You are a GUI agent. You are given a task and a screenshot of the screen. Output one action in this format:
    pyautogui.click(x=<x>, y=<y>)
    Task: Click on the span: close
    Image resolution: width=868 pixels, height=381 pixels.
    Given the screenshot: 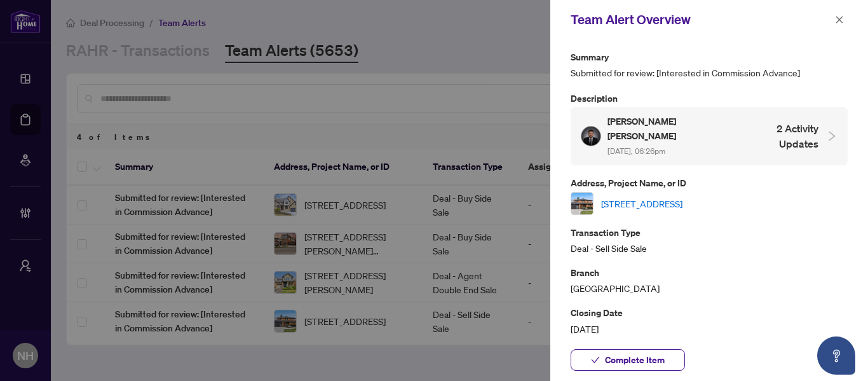 What is the action you would take?
    pyautogui.click(x=840, y=19)
    